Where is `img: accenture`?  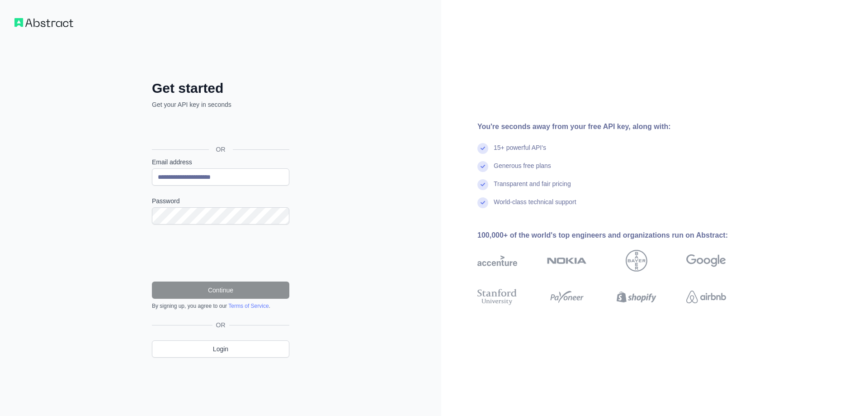
img: accenture is located at coordinates (497, 261).